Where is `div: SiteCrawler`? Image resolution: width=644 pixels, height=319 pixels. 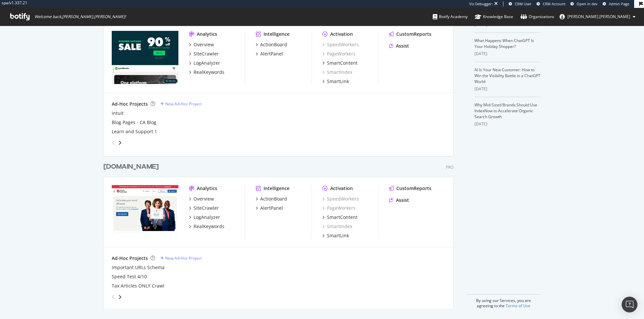
div: SiteCrawler is located at coordinates (206, 54).